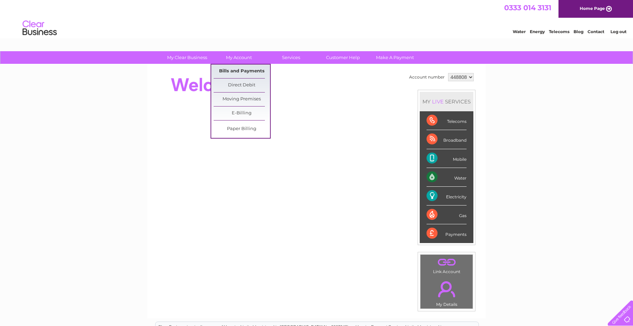  What do you see at coordinates (395, 57) in the screenshot?
I see `a: Make A Payment` at bounding box center [395, 57].